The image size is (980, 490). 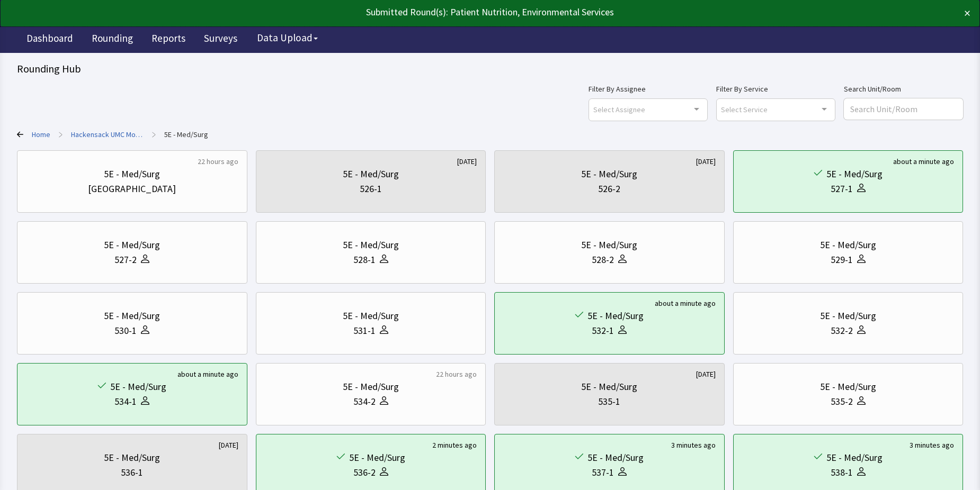 What do you see at coordinates (132, 473) in the screenshot?
I see `div: 536-1` at bounding box center [132, 473].